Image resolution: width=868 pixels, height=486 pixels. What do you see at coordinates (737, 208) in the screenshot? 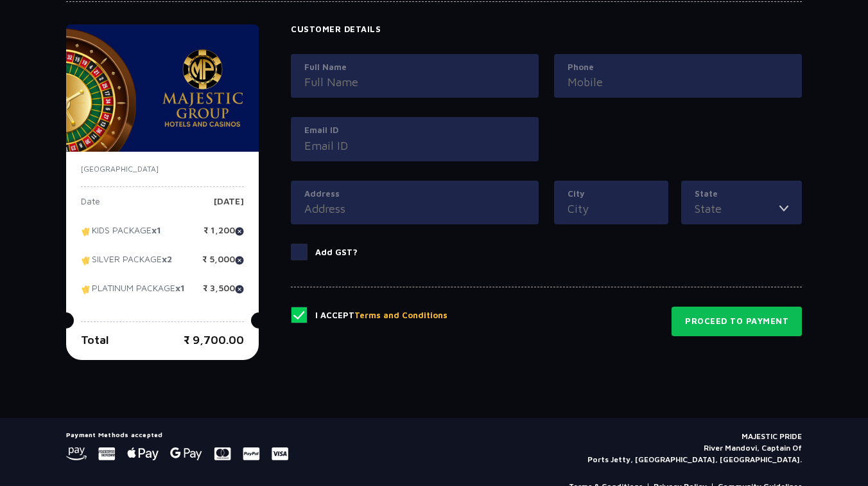
I see `input: State` at bounding box center [737, 208].